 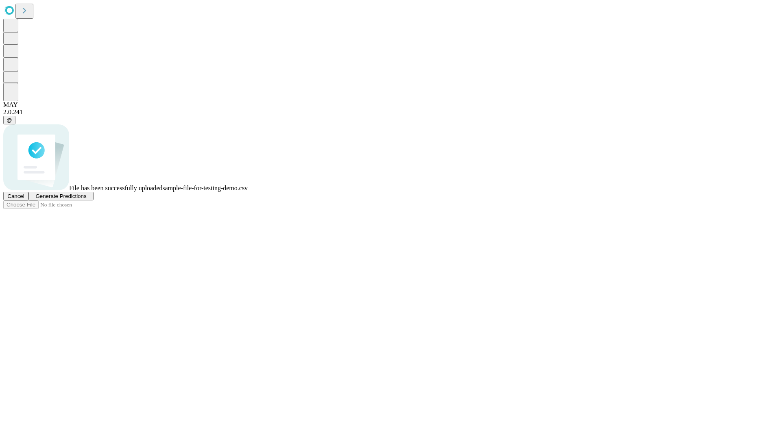 I want to click on button: Cancel, so click(x=16, y=196).